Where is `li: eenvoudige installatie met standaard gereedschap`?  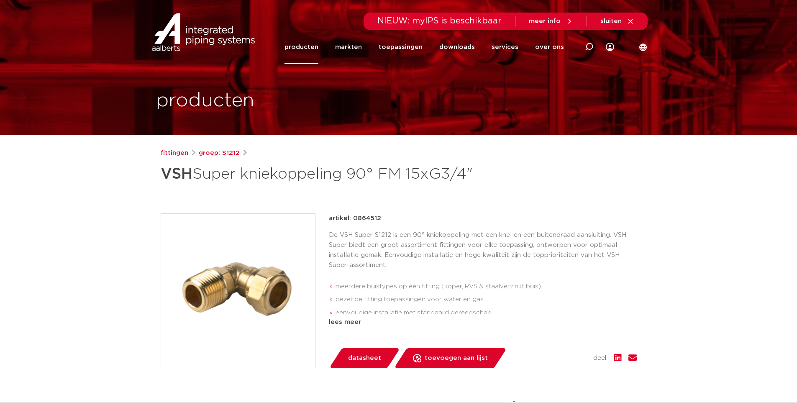
li: eenvoudige installatie met standaard gereedschap is located at coordinates (486, 313).